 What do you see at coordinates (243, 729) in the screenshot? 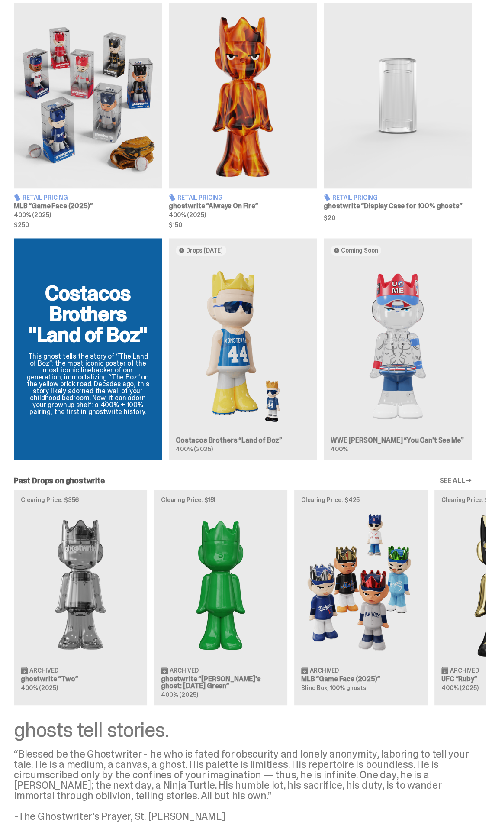
I see `div: ghosts tell stories.` at bounding box center [243, 729].